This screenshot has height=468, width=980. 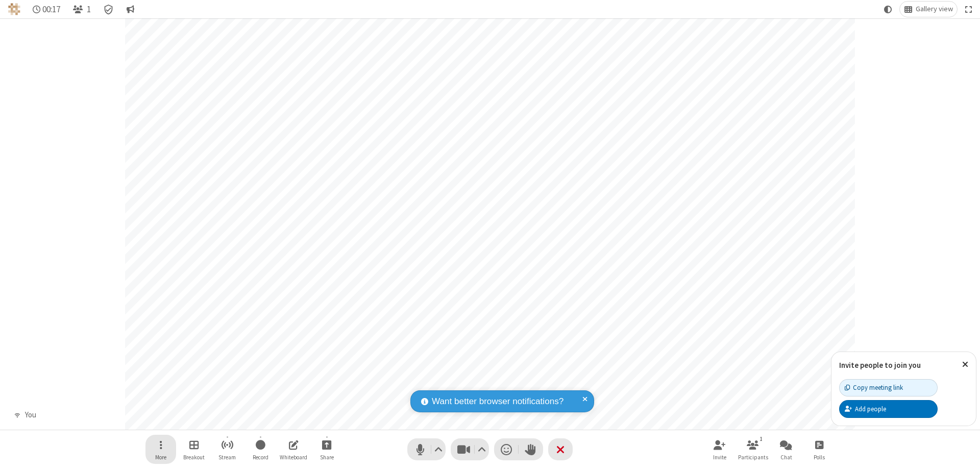 What do you see at coordinates (227, 457) in the screenshot?
I see `span: Stream` at bounding box center [227, 457].